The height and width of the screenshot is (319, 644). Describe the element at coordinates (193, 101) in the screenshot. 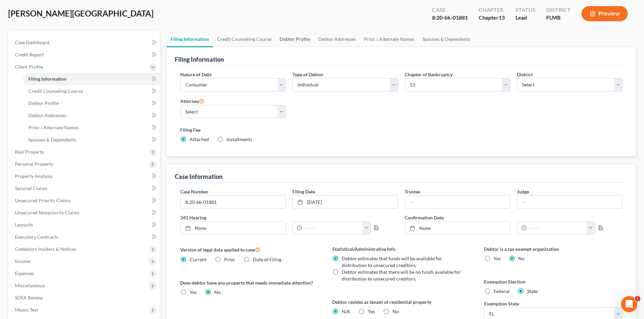

I see `label: Attorney` at that location.